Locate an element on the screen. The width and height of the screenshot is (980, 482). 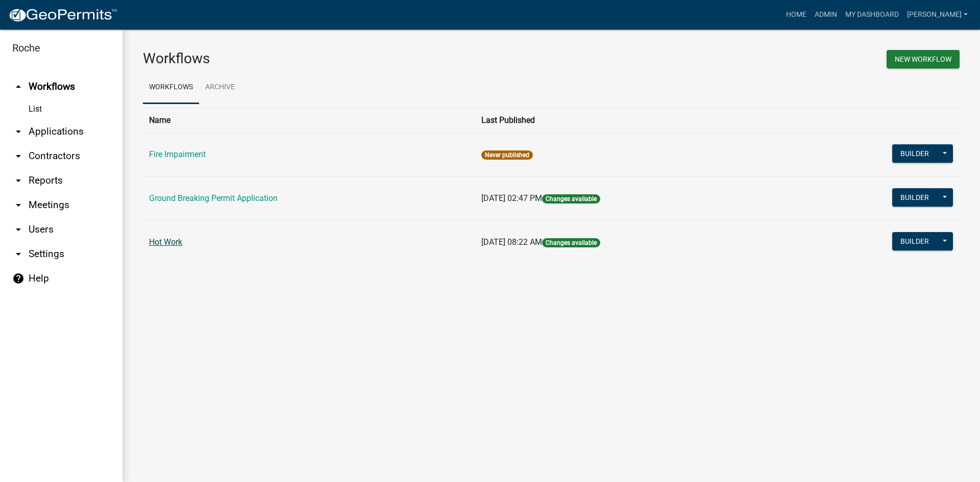
a: Home is located at coordinates (797, 15).